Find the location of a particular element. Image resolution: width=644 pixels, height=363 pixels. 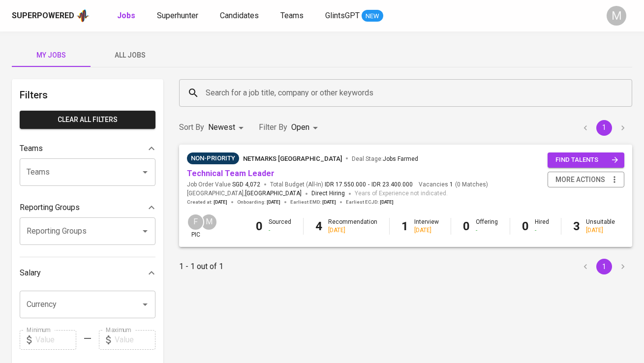

span: Teams is located at coordinates (292, 15).